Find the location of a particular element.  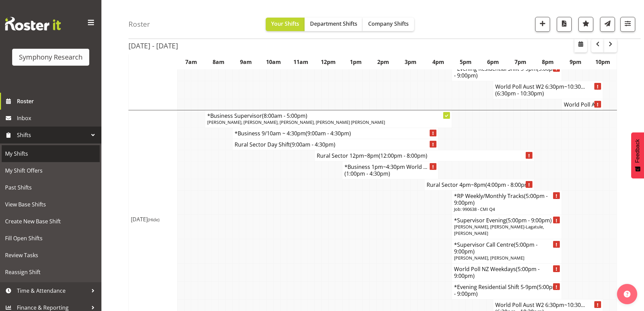

span: Time & Attendance is located at coordinates (52, 291).